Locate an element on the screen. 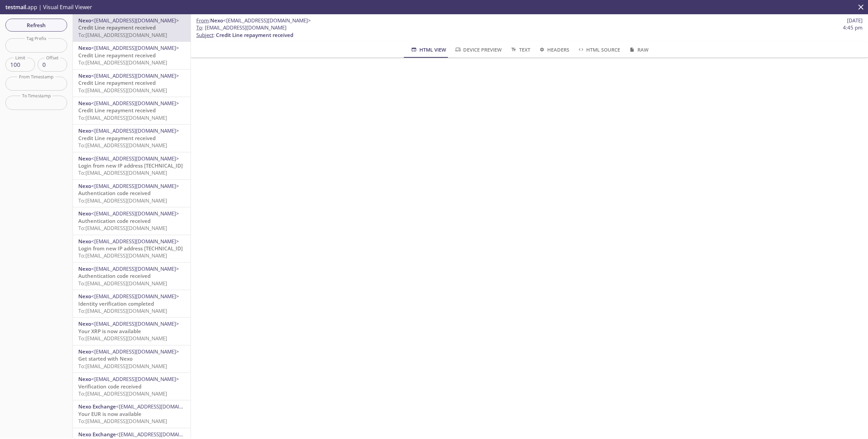 The width and height of the screenshot is (868, 439). button: Refresh is located at coordinates (36, 25).